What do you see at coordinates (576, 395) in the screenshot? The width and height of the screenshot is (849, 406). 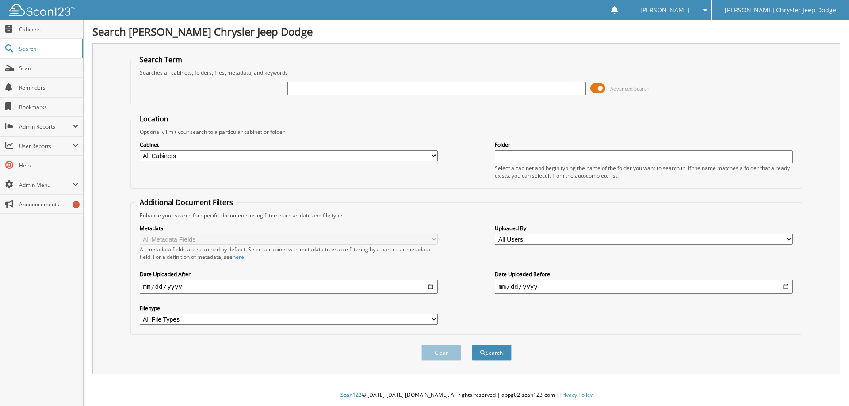 I see `a: Privacy Policy` at bounding box center [576, 395].